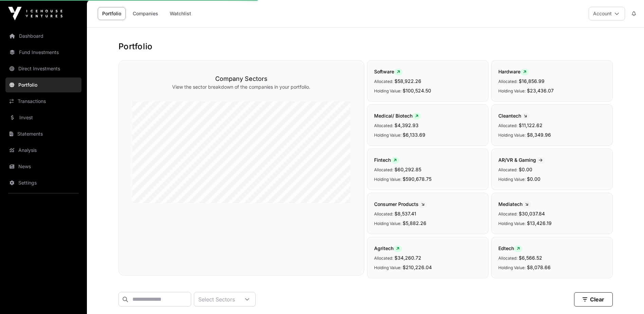  Describe the element at coordinates (405, 214) in the screenshot. I see `span: $8,537.41` at that location.